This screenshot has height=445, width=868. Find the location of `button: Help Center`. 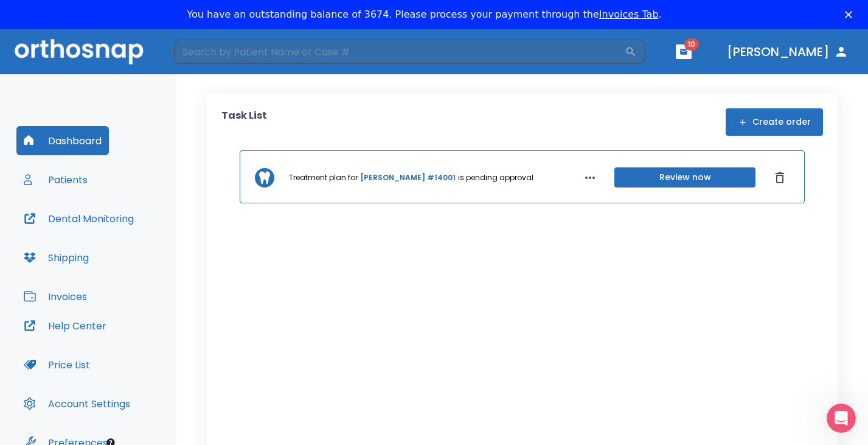

button: Help Center is located at coordinates (65, 326).